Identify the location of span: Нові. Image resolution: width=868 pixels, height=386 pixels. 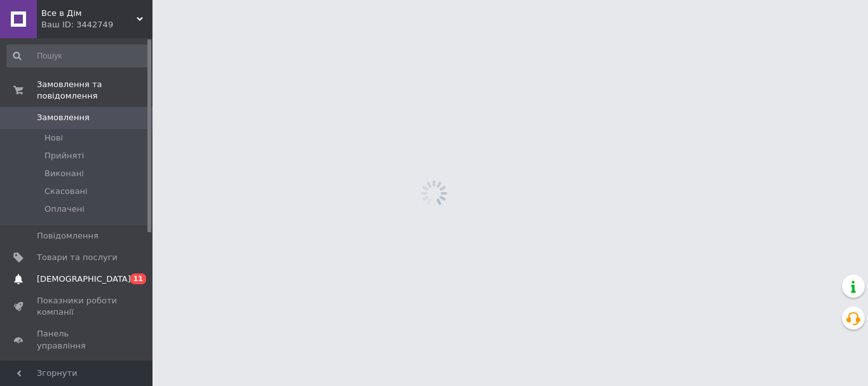
(53, 138).